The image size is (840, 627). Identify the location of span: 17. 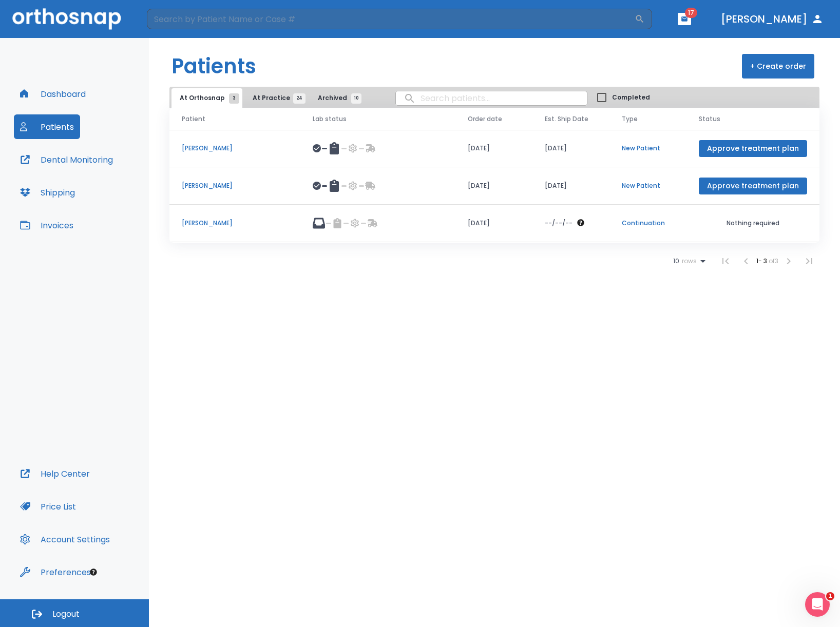
(691, 13).